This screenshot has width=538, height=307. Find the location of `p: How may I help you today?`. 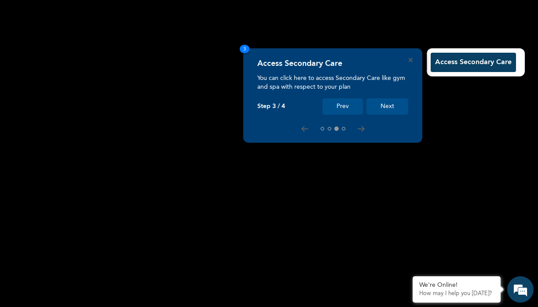

p: How may I help you today? is located at coordinates (456, 294).